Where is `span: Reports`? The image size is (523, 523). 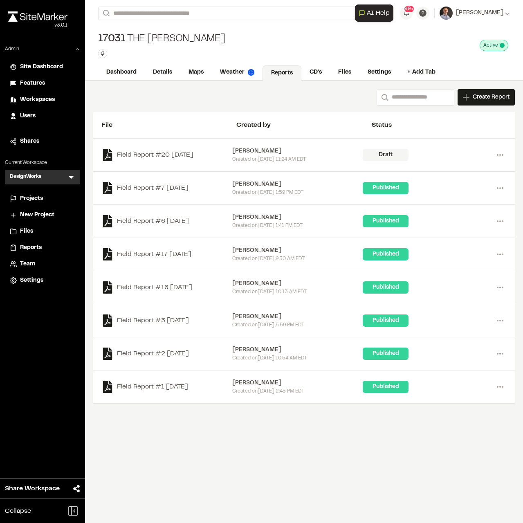
span: Reports is located at coordinates (31, 248).